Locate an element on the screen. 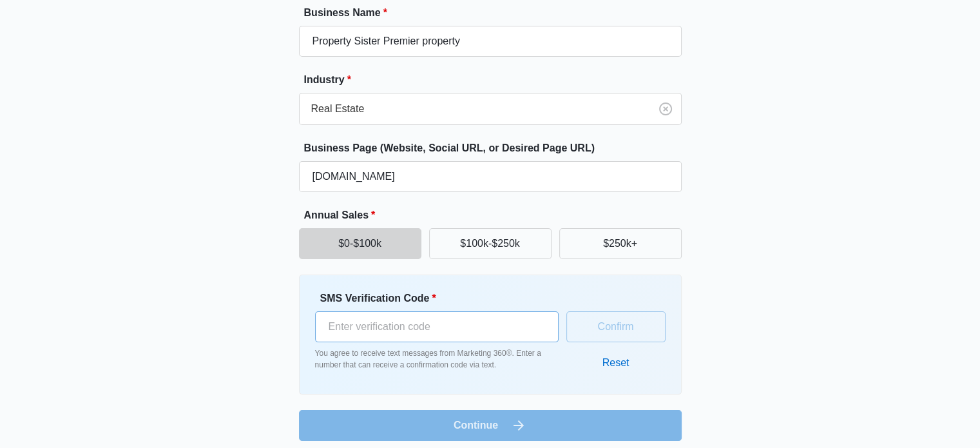 Image resolution: width=980 pixels, height=448 pixels. input: e.g. janesplumbing.com is located at coordinates (490, 177).